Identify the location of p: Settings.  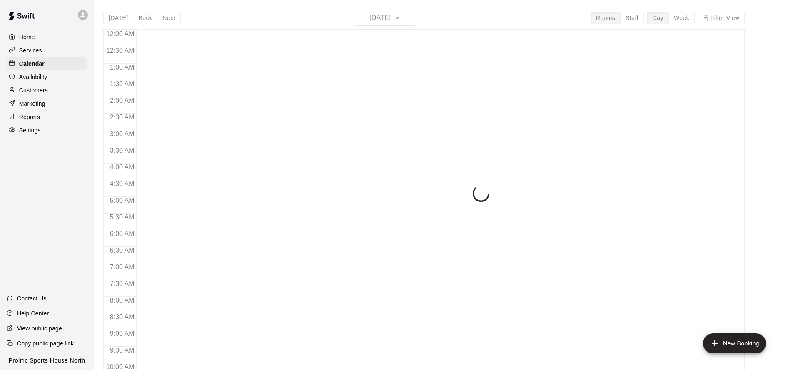
(30, 130).